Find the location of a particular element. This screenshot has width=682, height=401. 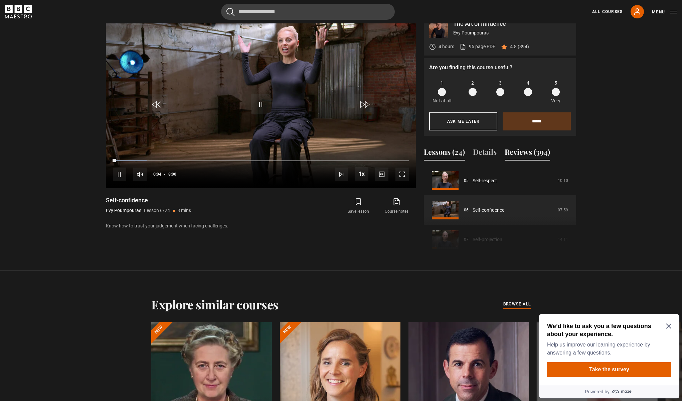

h2: We’d like to ask you a few questions about your experience. is located at coordinates (72, 19).